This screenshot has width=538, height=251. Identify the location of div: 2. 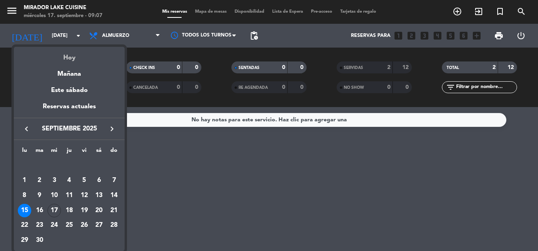
(40, 180).